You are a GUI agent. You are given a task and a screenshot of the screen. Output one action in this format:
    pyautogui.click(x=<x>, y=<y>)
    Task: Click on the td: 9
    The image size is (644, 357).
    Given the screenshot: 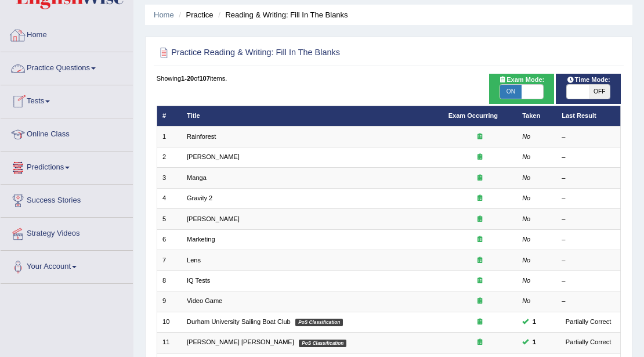 What is the action you would take?
    pyautogui.click(x=169, y=302)
    